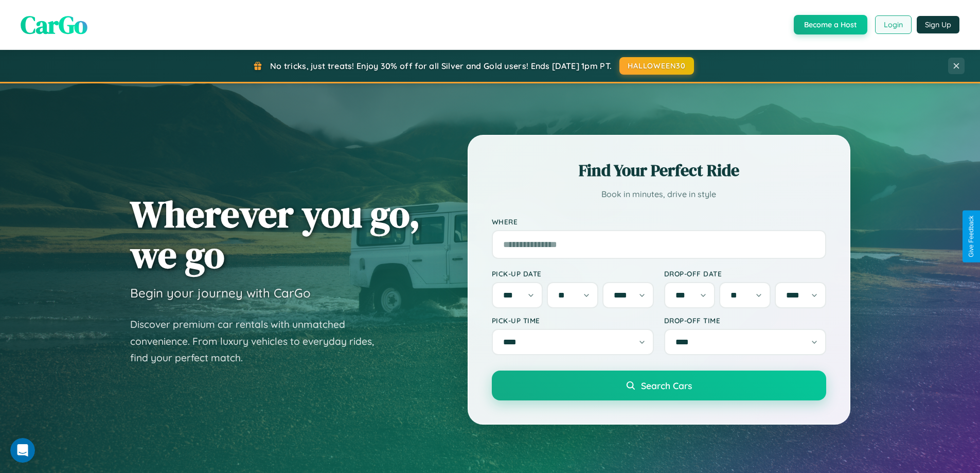 The width and height of the screenshot is (980, 473). I want to click on h3: Begin your journey with CarGo, so click(220, 293).